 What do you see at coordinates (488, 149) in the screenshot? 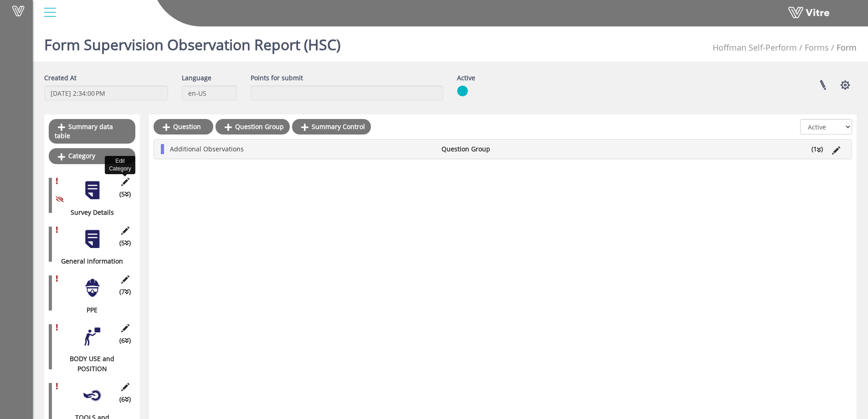
I see `li: Question Group` at bounding box center [488, 149].